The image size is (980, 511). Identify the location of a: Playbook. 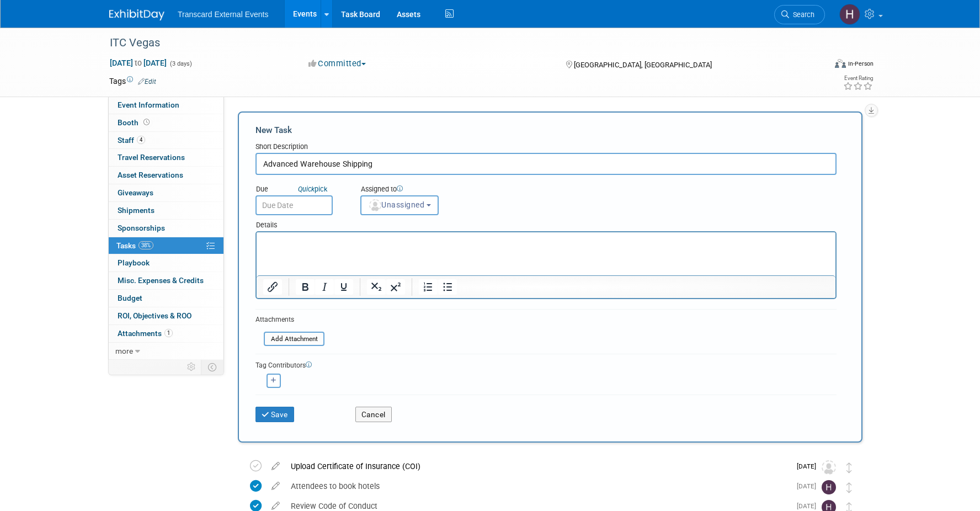
(166, 262).